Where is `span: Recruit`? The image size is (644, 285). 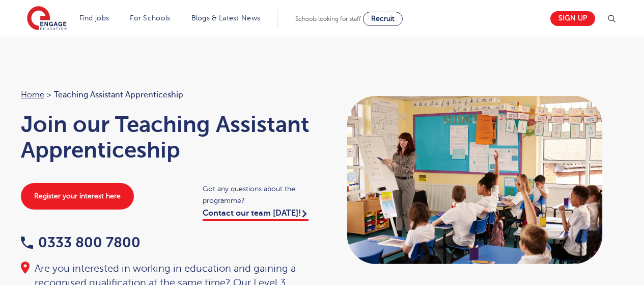 span: Recruit is located at coordinates (383, 19).